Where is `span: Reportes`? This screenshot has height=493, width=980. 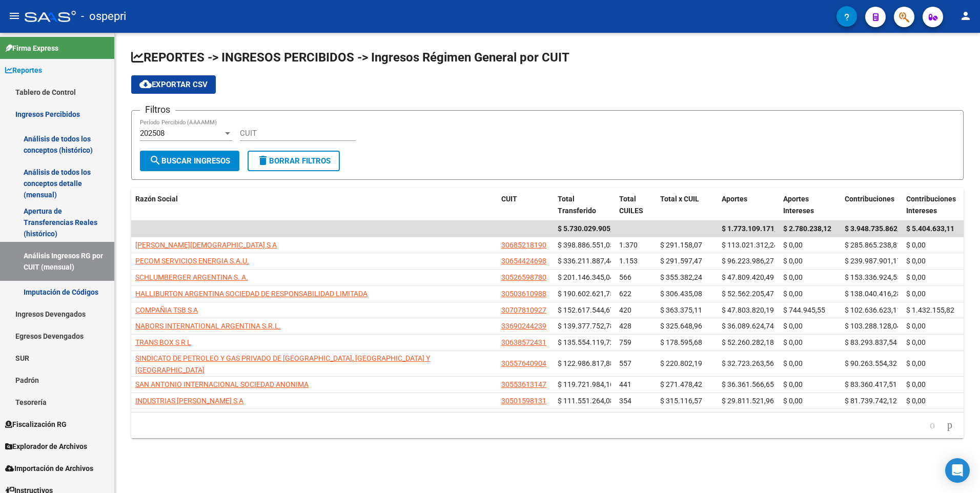 span: Reportes is located at coordinates (24, 71).